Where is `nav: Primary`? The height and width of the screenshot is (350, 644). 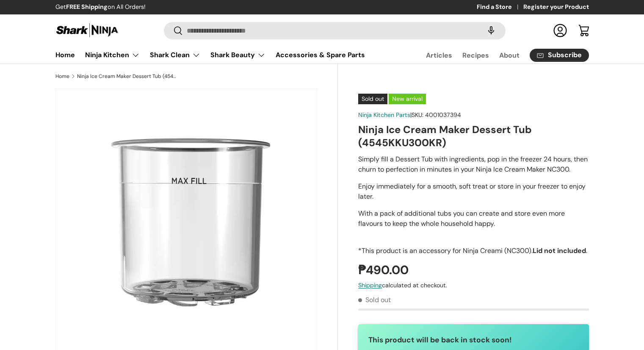 nav: Primary is located at coordinates (210, 55).